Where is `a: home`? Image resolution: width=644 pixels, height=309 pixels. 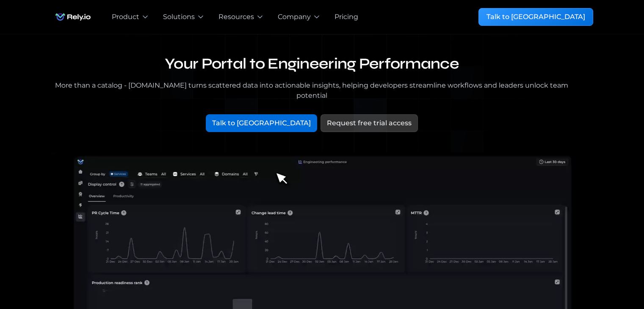 a: home is located at coordinates (73, 17).